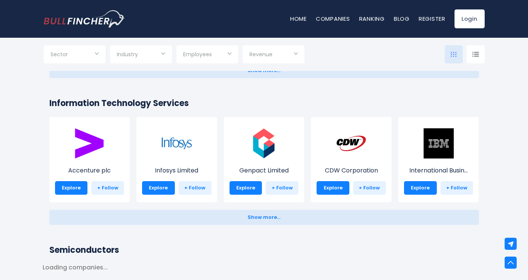 The width and height of the screenshot is (528, 280). Describe the element at coordinates (264, 143) in the screenshot. I see `img: G.png` at that location.